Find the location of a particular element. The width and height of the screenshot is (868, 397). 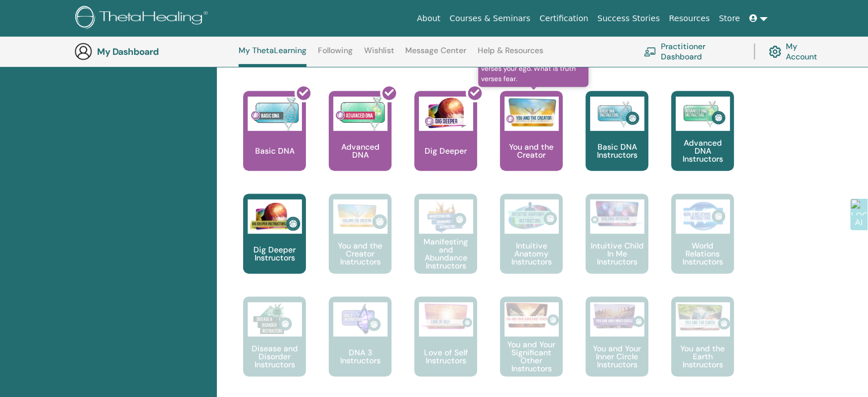

a: Intuitive Child In Me Instructors Intuitive Child In Me Instructors is located at coordinates (617, 245).